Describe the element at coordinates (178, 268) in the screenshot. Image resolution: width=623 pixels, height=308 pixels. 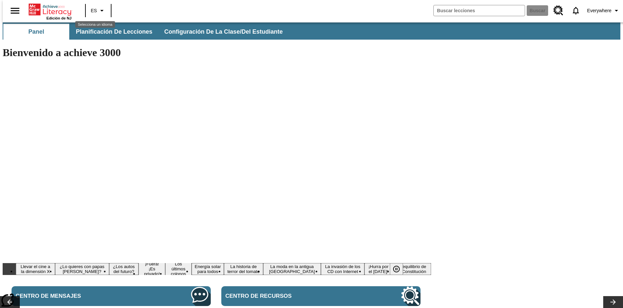
I see `button: Diapositiva 5 Los últimos colonos` at that location.